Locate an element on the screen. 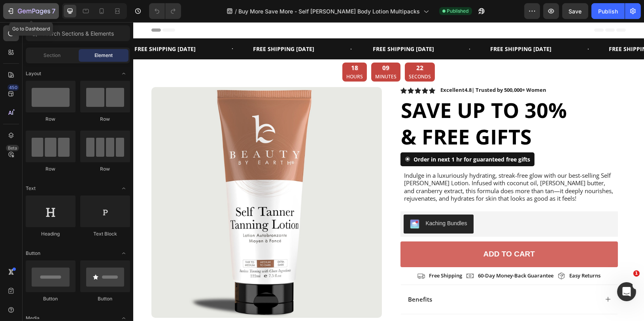 This screenshot has width=644, height=321. div: Undo/Redo is located at coordinates (165, 11).